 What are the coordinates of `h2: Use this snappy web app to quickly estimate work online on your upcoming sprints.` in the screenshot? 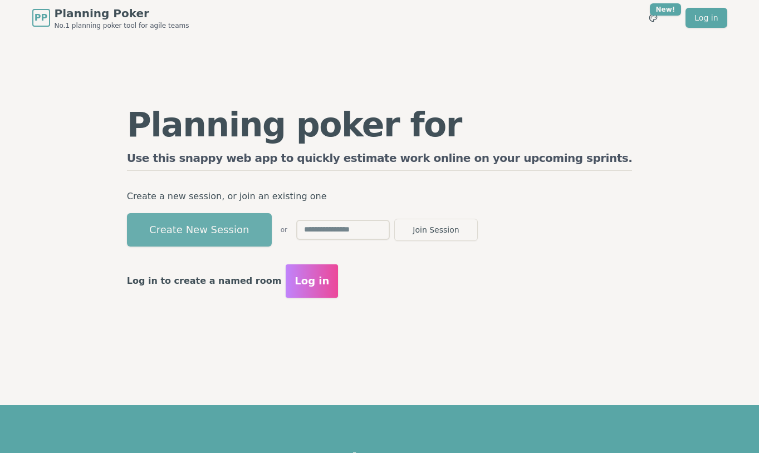 It's located at (380, 160).